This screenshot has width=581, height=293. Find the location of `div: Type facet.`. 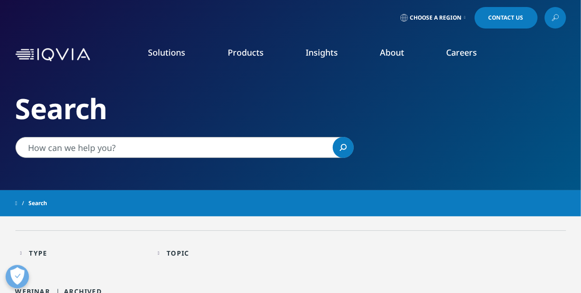

div: Type facet. is located at coordinates (38, 253).